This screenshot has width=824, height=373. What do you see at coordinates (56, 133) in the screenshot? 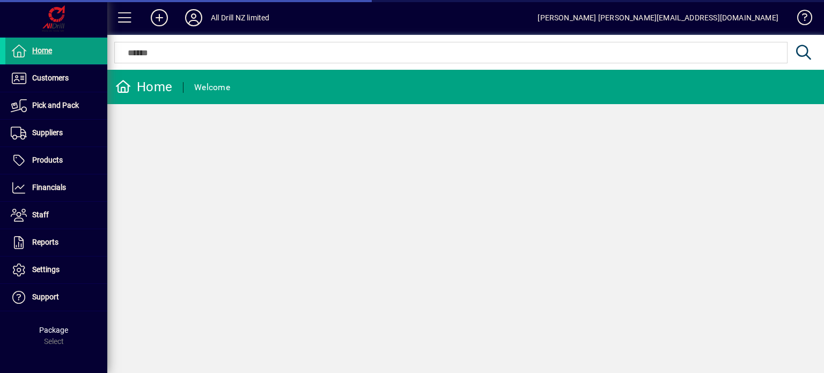
I see `a: Suppliers` at bounding box center [56, 133].